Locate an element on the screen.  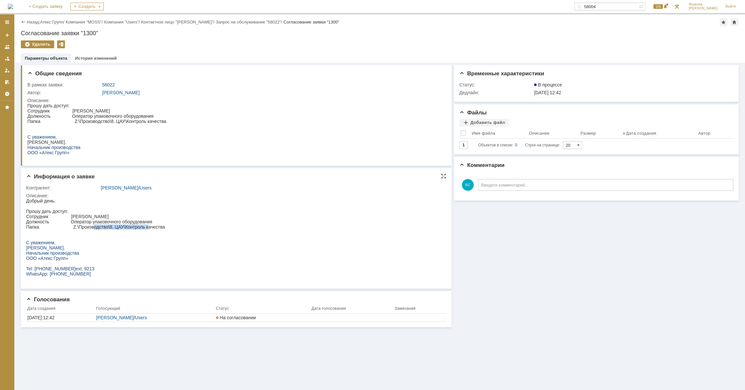
div: Поместить в архив is located at coordinates (61, 44).